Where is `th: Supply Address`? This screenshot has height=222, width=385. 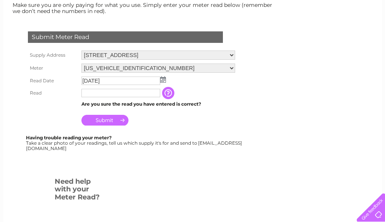
th: Supply Address is located at coordinates (53, 55).